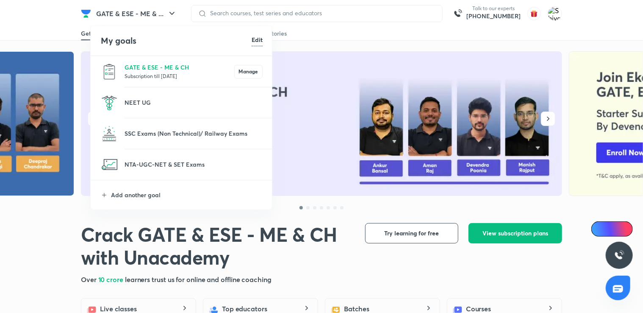 Image resolution: width=643 pixels, height=313 pixels. What do you see at coordinates (179, 67) in the screenshot?
I see `p: GATE & ESE - ME & CH` at bounding box center [179, 67].